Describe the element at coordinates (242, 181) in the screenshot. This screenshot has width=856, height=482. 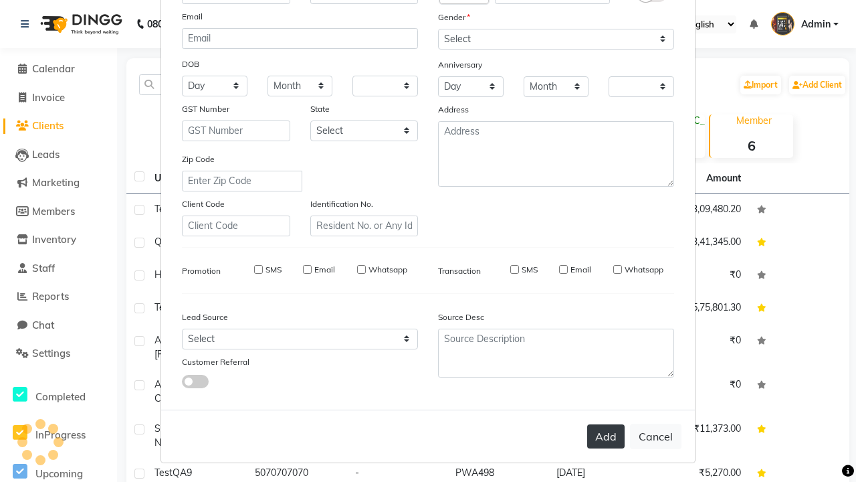
I see `input: Enter Zip Code` at that location.